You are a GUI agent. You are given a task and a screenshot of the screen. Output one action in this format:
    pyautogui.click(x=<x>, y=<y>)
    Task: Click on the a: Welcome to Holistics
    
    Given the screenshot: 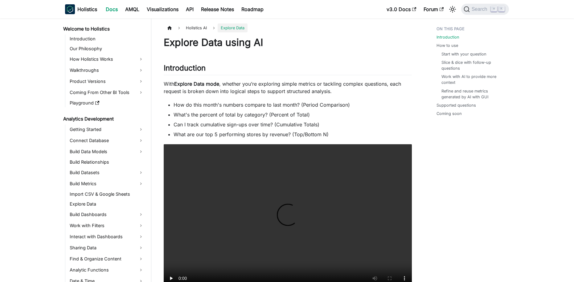 What is the action you would take?
    pyautogui.click(x=104, y=29)
    